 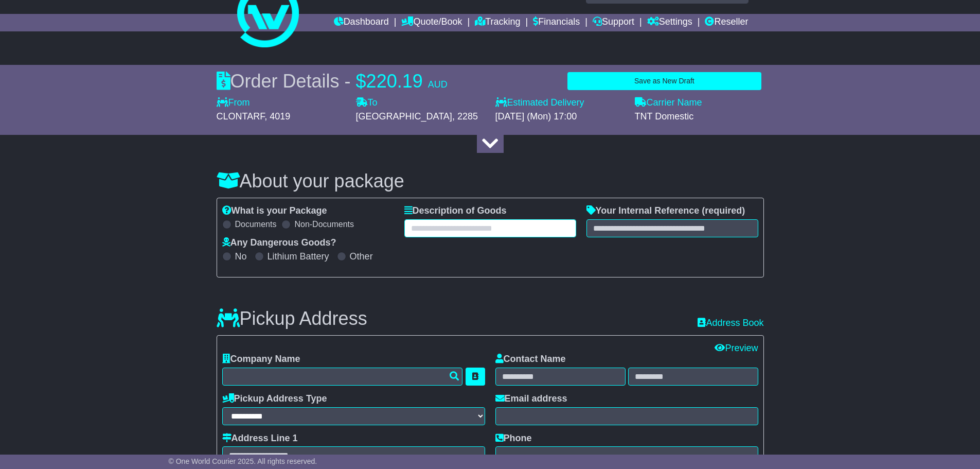 What do you see at coordinates (275, 398) in the screenshot?
I see `label: Pickup Address Type` at bounding box center [275, 398].